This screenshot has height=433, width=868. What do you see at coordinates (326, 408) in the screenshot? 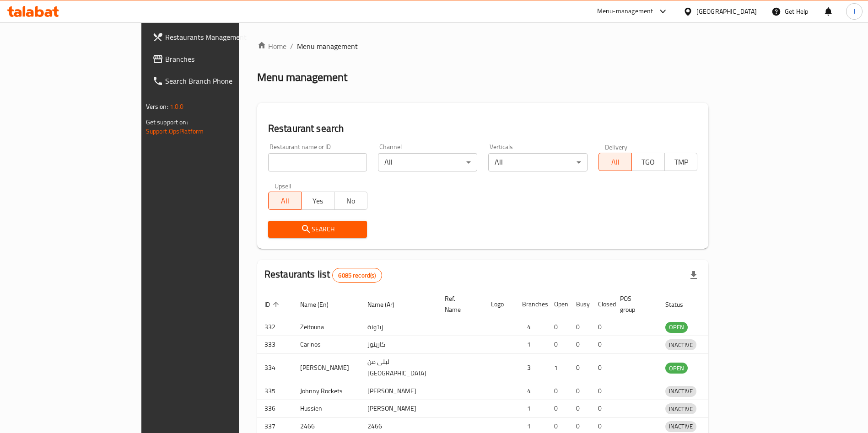
I see `td: Hussien` at bounding box center [326, 408].